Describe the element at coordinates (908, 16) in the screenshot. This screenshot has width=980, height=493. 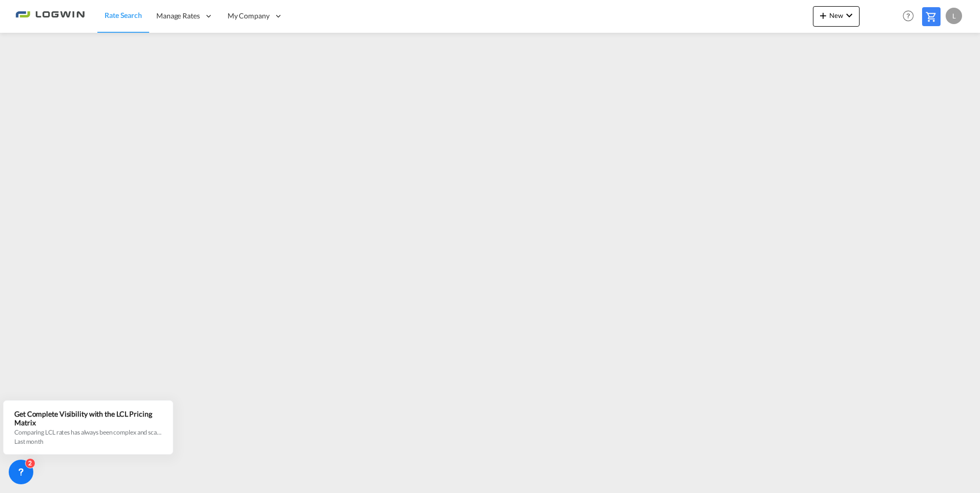
I see `span: Help` at that location.